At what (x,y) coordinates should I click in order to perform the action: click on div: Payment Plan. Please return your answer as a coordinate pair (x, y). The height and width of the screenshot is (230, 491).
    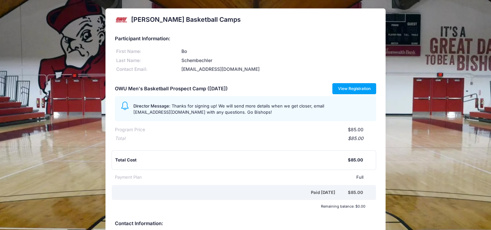
    Looking at the image, I should click on (128, 177).